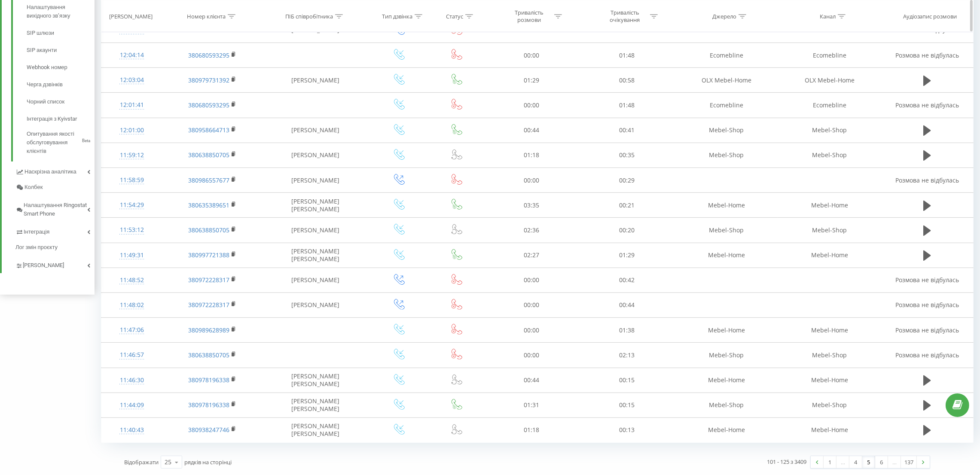  Describe the element at coordinates (55, 248) in the screenshot. I see `a: Лог змін проєкту` at that location.